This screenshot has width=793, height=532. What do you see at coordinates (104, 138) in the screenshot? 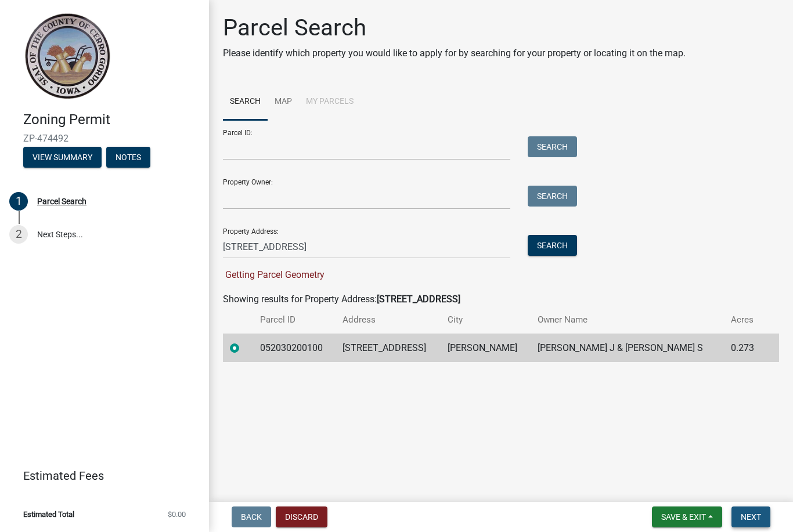
I see `span: ZP-474492` at bounding box center [104, 138].